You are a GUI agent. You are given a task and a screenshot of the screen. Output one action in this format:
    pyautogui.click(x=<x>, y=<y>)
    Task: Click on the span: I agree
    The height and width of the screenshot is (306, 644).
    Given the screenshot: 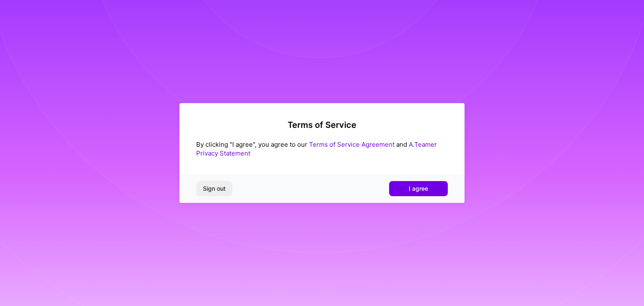 What is the action you would take?
    pyautogui.click(x=418, y=189)
    